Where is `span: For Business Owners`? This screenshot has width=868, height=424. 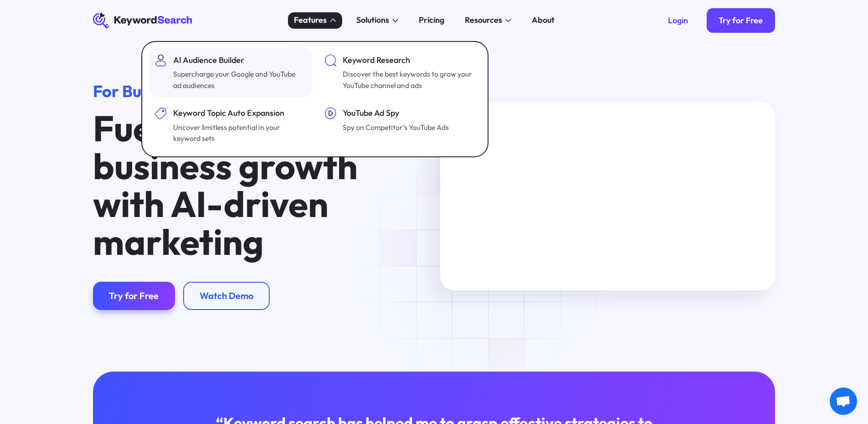 span: For Business Owners is located at coordinates (170, 91).